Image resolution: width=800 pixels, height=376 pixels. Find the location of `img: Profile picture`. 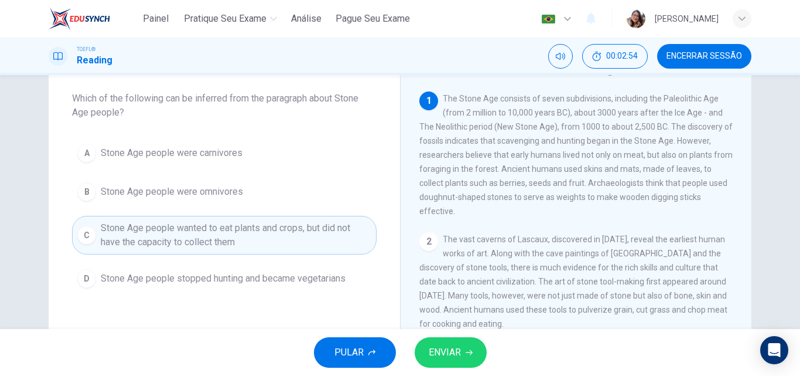

img: Profile picture is located at coordinates (636, 19).